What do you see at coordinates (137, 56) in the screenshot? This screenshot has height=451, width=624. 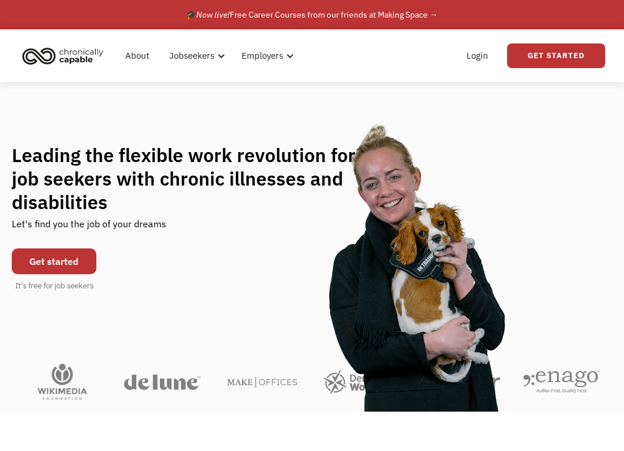 I see `a: About` at bounding box center [137, 56].